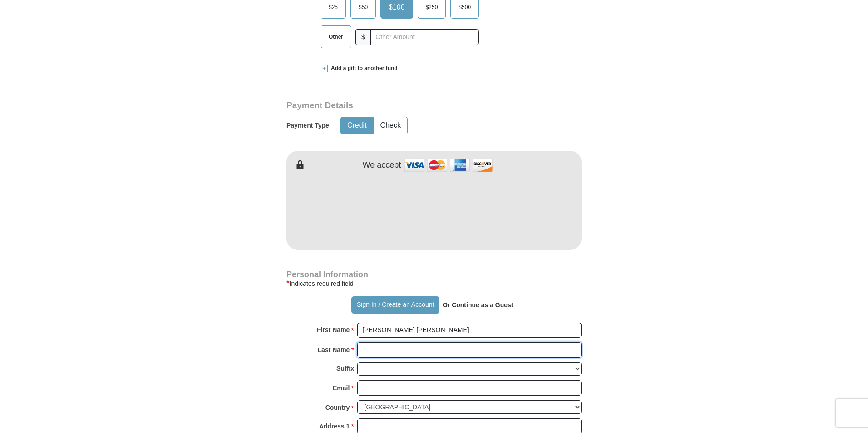 The image size is (868, 433). I want to click on strong: Country, so click(338, 407).